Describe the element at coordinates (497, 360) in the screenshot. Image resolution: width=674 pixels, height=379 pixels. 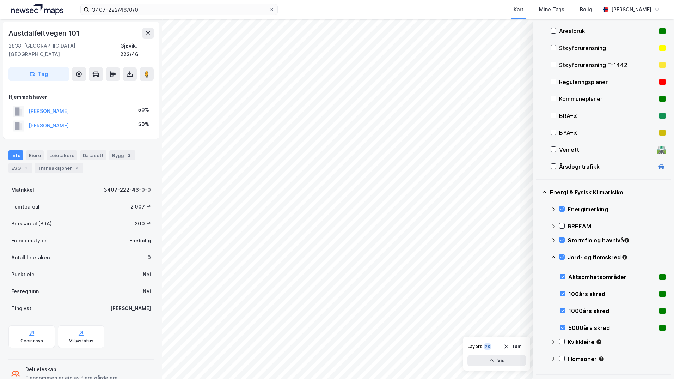
I see `button: Vis` at that location.